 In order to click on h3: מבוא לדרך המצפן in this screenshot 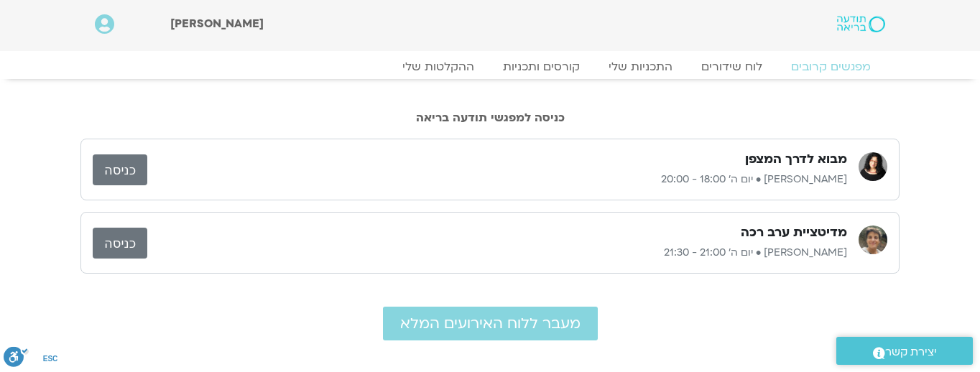, I will do `click(796, 160)`.